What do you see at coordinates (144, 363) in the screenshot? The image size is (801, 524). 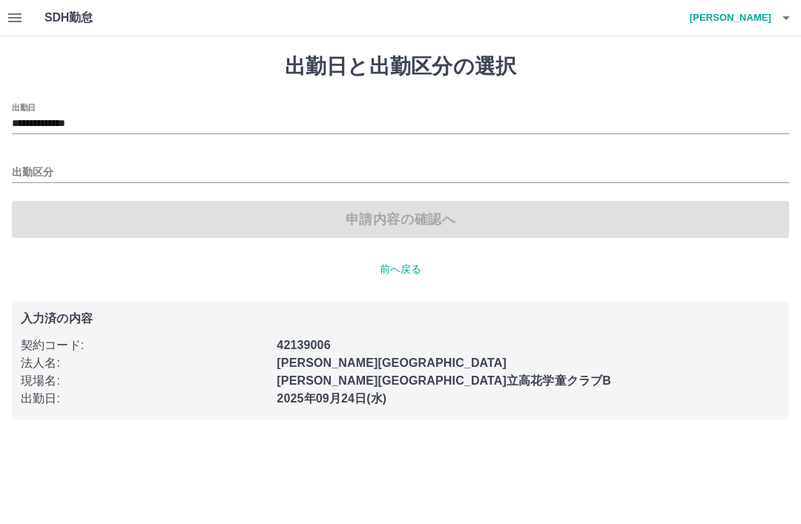 I see `p: 法人名 :` at bounding box center [144, 363].